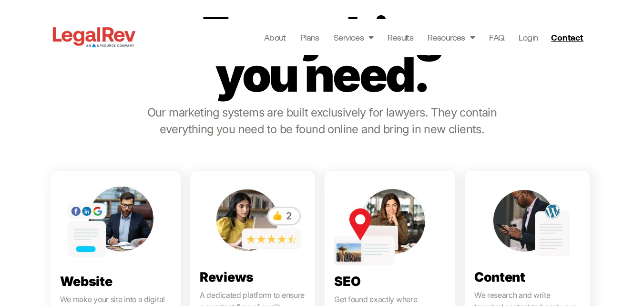 The image size is (644, 306). Describe the element at coordinates (275, 37) in the screenshot. I see `a: About` at that location.